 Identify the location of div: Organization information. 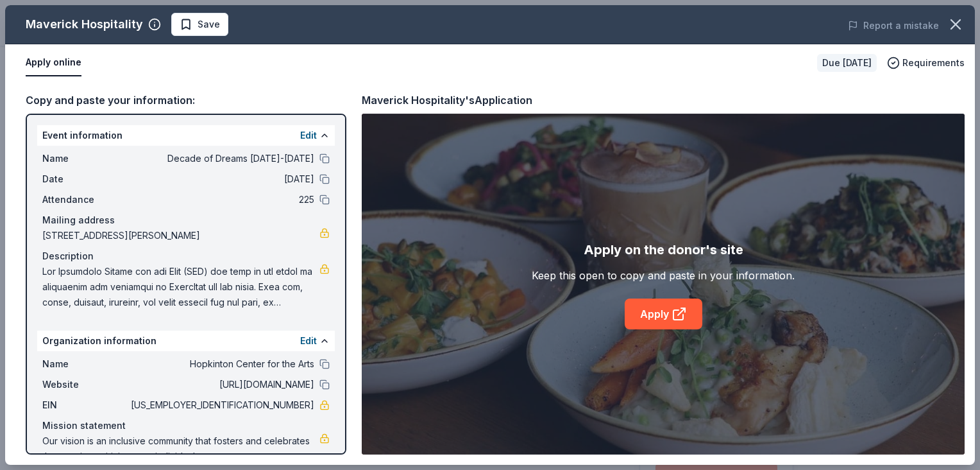
(186, 341).